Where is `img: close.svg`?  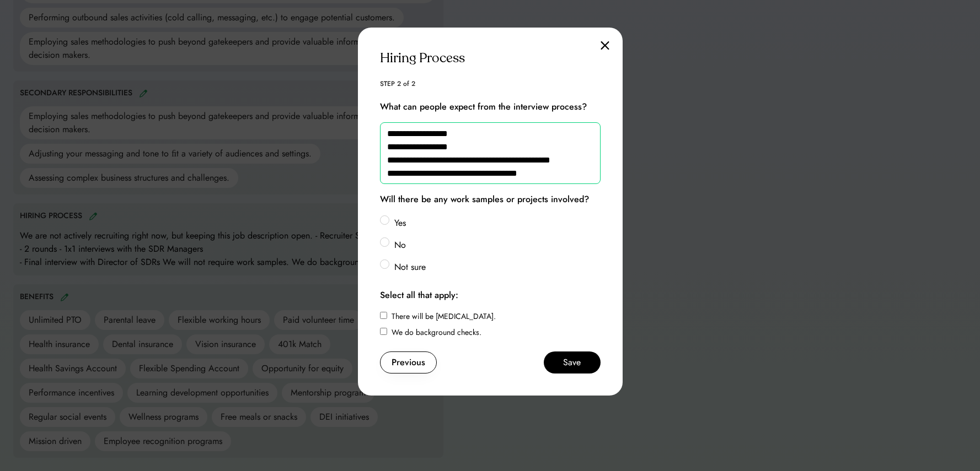
img: close.svg is located at coordinates (604, 45).